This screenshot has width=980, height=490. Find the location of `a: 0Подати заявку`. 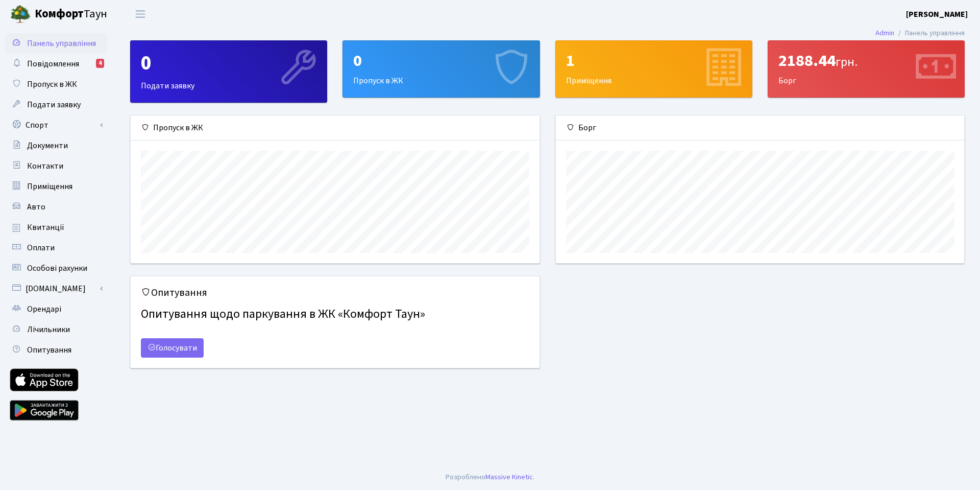

a: 0Подати заявку is located at coordinates (228, 71).